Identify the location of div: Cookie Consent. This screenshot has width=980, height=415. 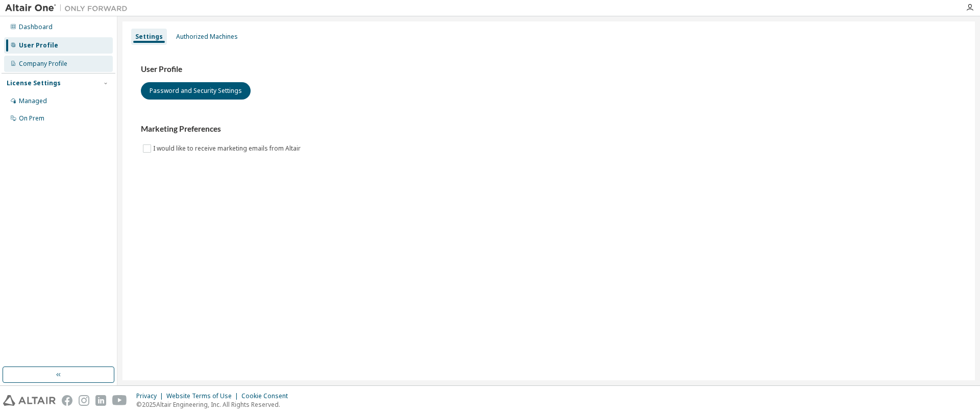
(267, 396).